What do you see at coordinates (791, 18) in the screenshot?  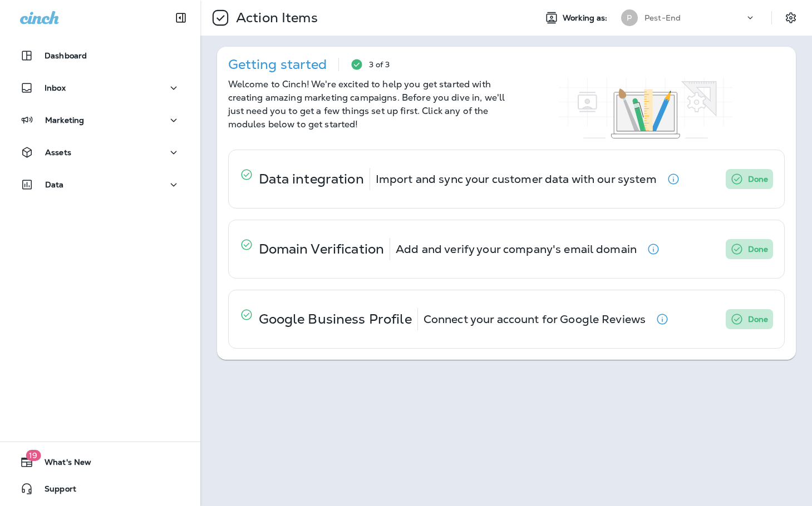 I see `button: Settings` at bounding box center [791, 18].